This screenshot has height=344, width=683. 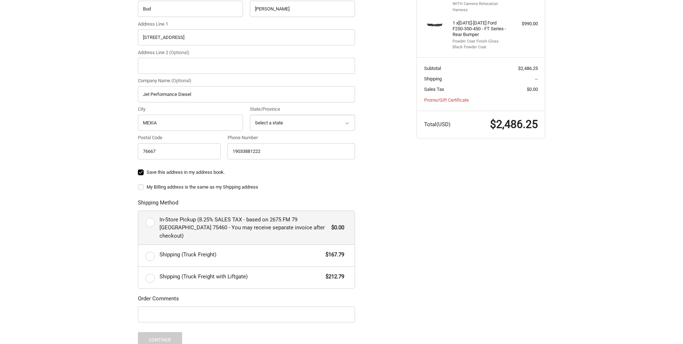 I want to click on span: Shipping, so click(x=433, y=79).